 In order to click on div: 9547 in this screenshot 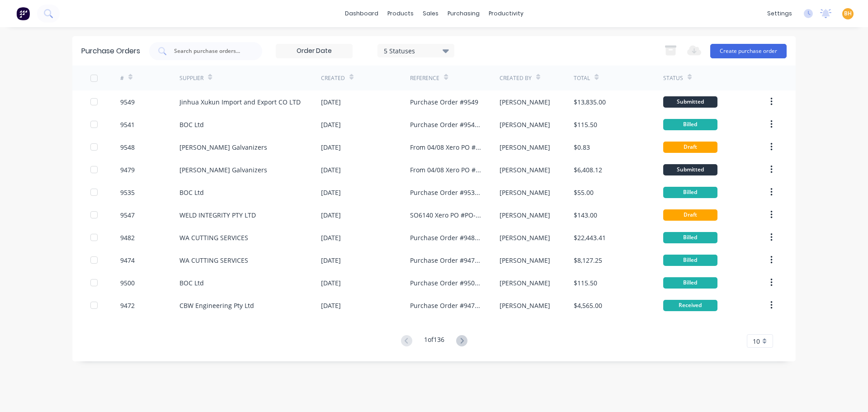, I will do `click(128, 215)`.